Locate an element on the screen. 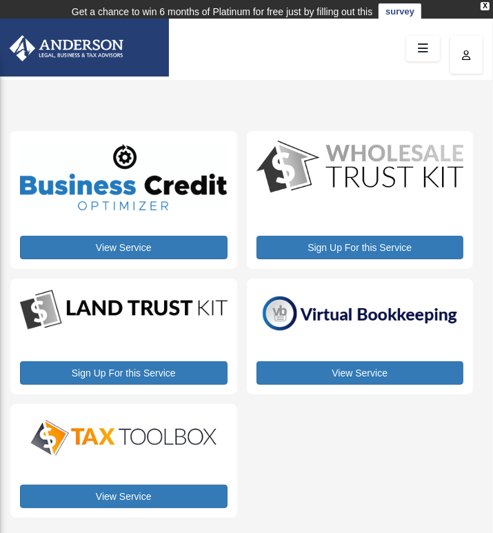  a: survey is located at coordinates (400, 12).